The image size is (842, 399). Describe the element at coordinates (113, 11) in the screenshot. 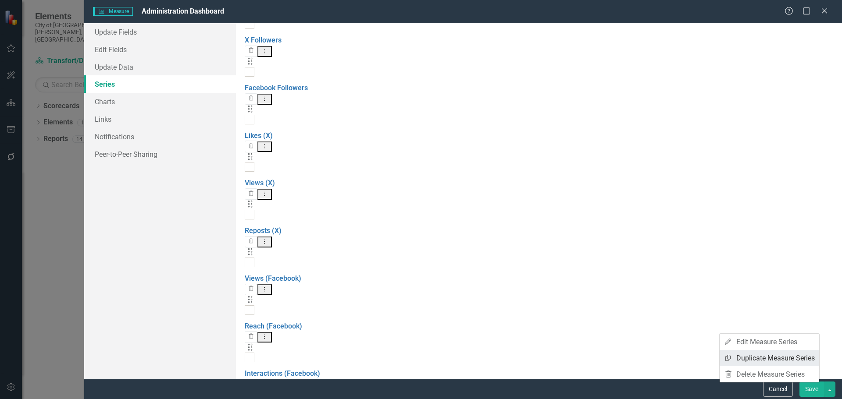

I see `span: Measure` at that location.